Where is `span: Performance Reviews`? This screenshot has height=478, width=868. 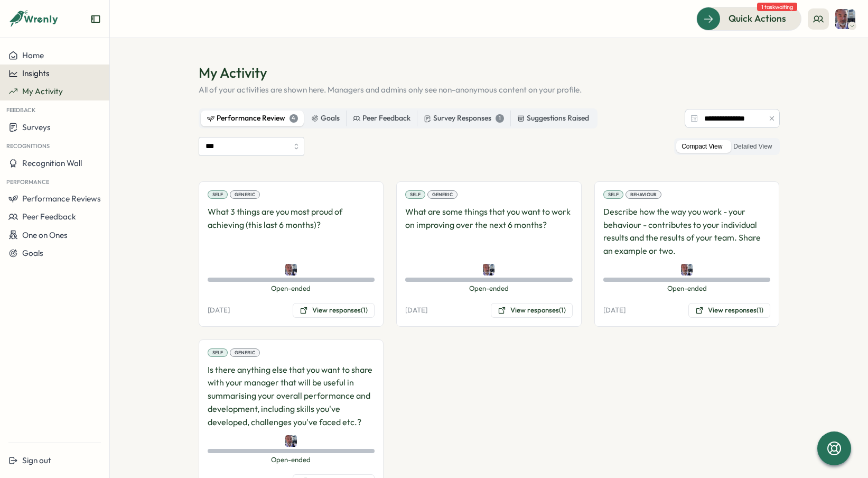 span: Performance Reviews is located at coordinates (62, 198).